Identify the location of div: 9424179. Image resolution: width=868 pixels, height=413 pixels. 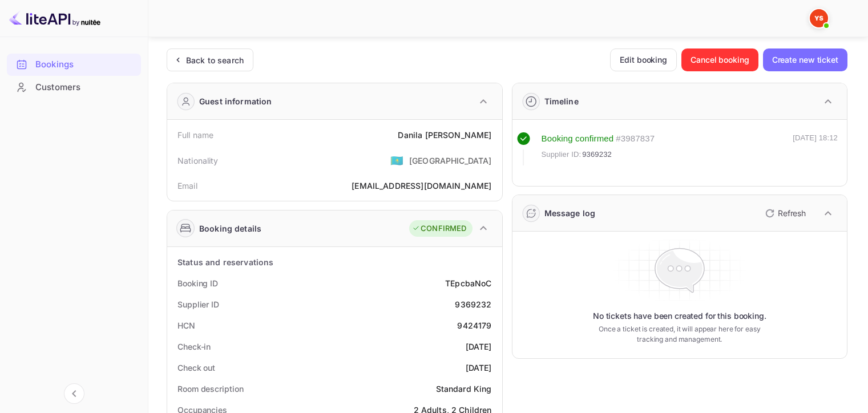
(474, 325).